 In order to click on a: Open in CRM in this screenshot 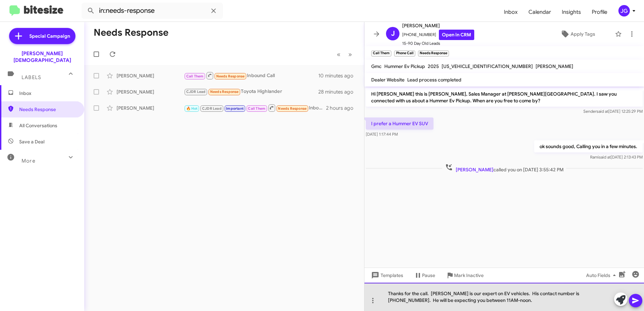, I will do `click(456, 35)`.